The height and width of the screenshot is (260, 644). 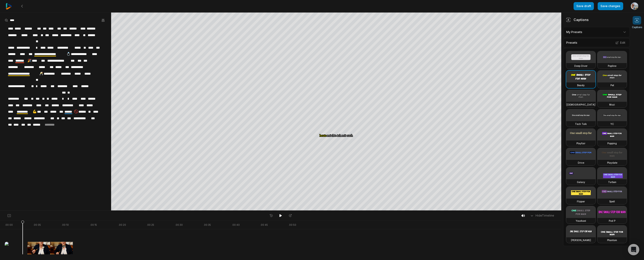 I want to click on span: Captions, so click(x=637, y=27).